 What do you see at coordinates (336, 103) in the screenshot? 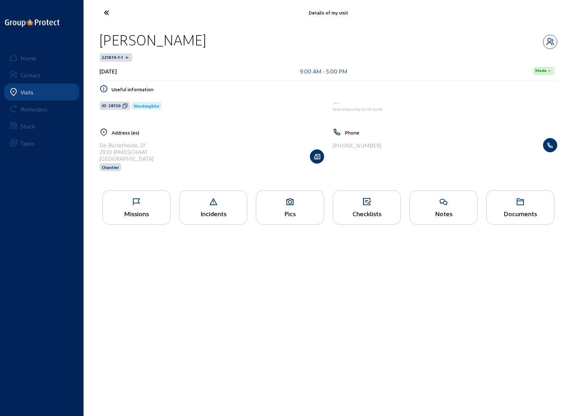
I see `img: Energy Protect HVAC` at bounding box center [336, 103].